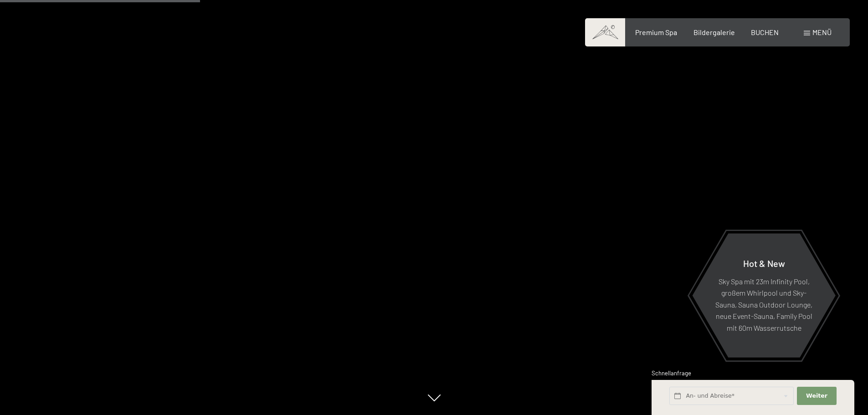 This screenshot has width=868, height=415. What do you see at coordinates (671, 373) in the screenshot?
I see `span: Schnellanfrage` at bounding box center [671, 373].